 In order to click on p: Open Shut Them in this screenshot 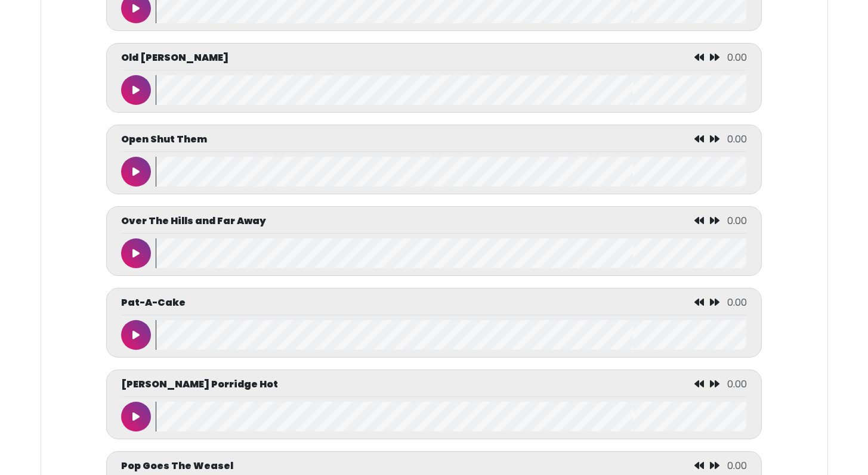, I will do `click(164, 139)`.